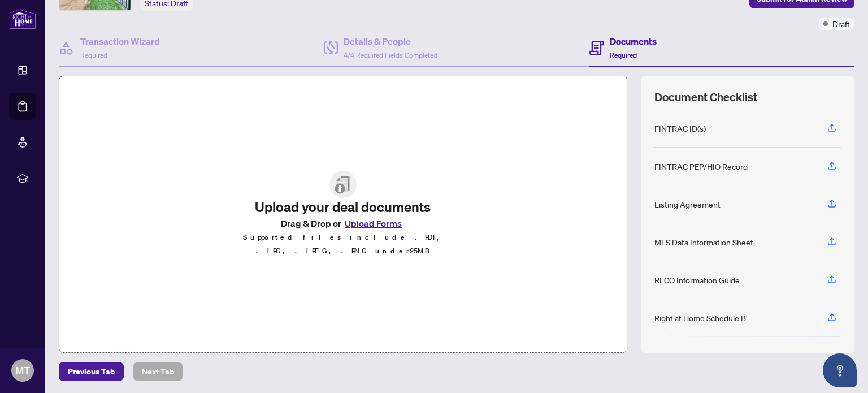  I want to click on h4: Details & People, so click(390, 41).